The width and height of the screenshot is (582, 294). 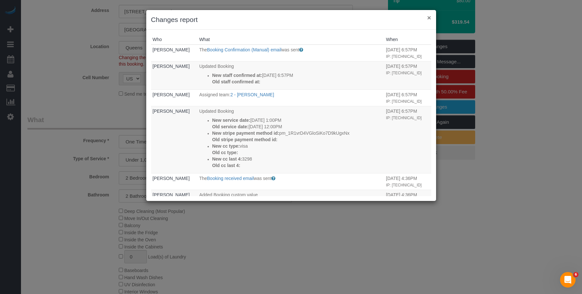 What do you see at coordinates (231, 120) in the screenshot?
I see `strong: New service date:` at bounding box center [231, 120].